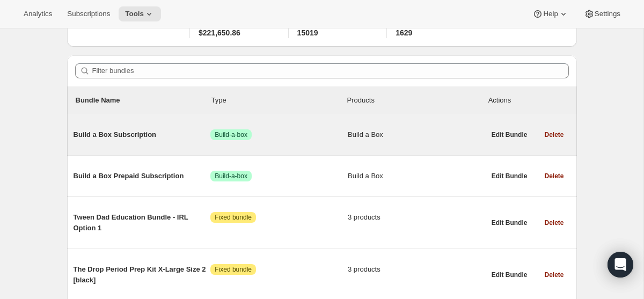  I want to click on span: Build a Box Prepaid Subscription, so click(142, 176).